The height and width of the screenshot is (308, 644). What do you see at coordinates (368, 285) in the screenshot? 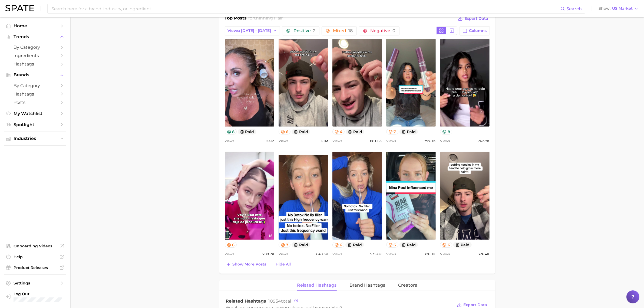
I see `span: Brand Hashtags` at bounding box center [368, 285].